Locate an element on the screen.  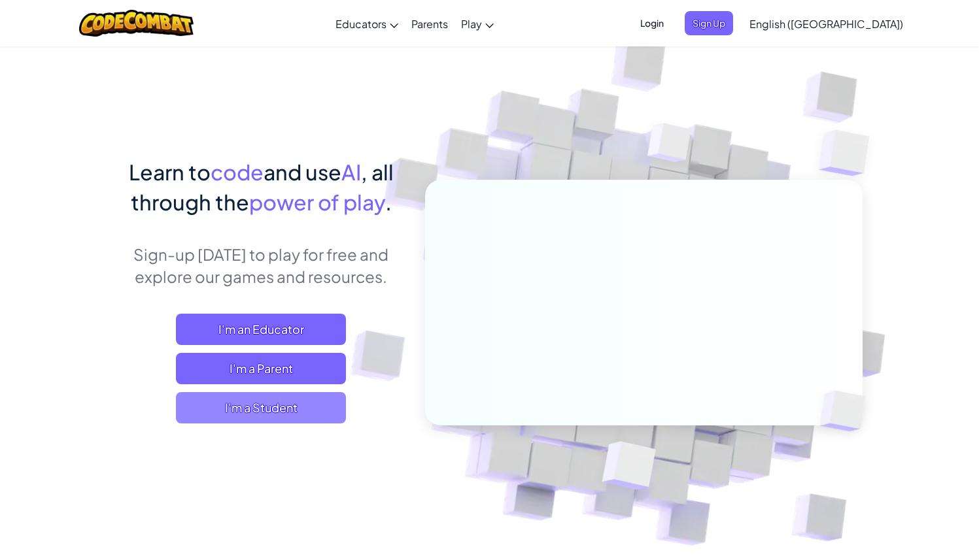
span: Educators is located at coordinates (361, 23).